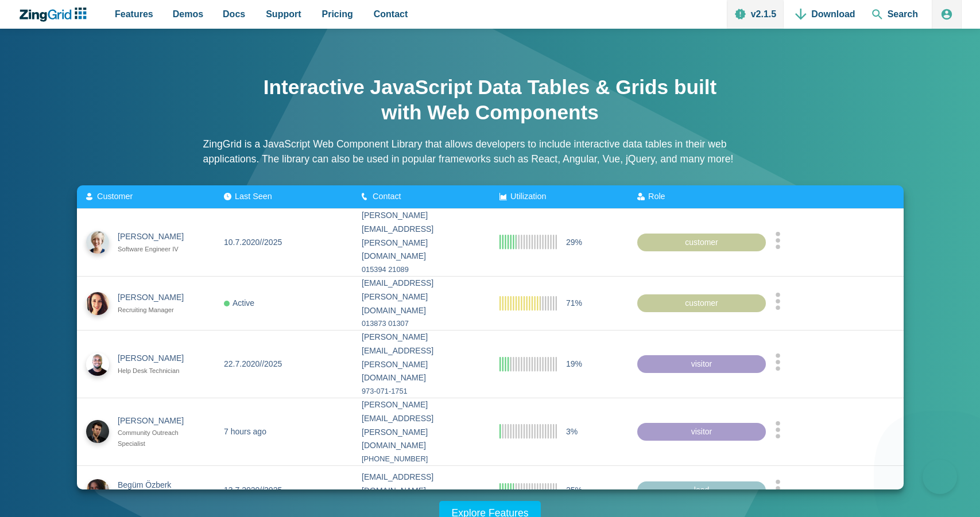  I want to click on div: Software Engineer IV, so click(155, 249).